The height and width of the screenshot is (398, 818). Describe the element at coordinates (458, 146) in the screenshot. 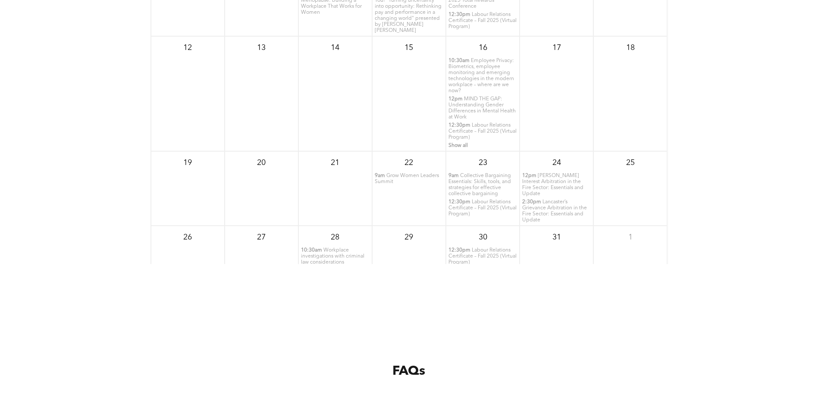

I see `span: Show all` at that location.